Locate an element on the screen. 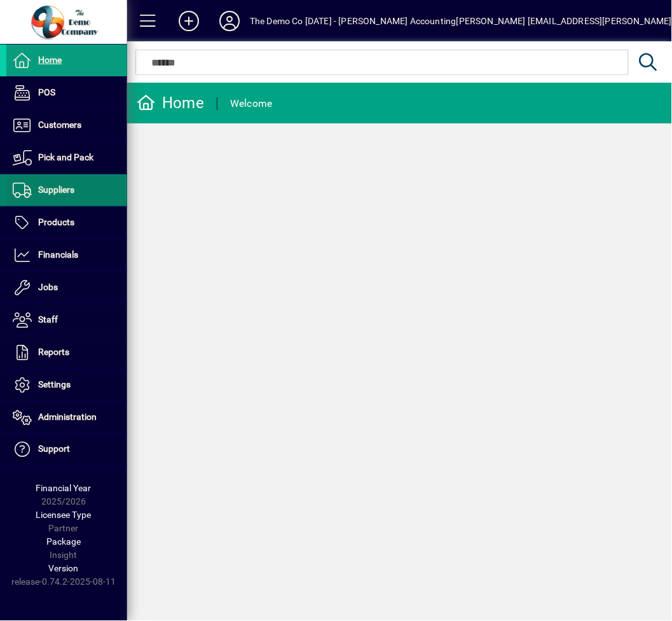 The image size is (672, 621). a: Products is located at coordinates (66, 223).